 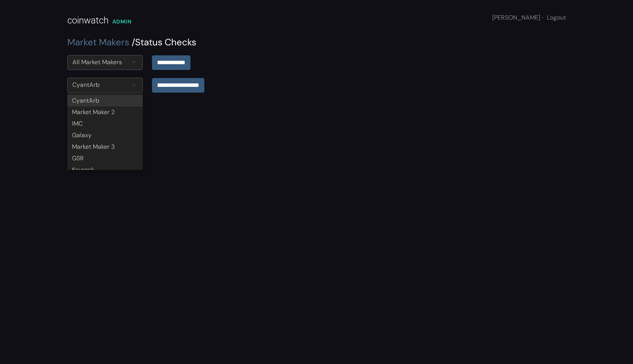 What do you see at coordinates (97, 62) in the screenshot?
I see `div: All Market Makers` at bounding box center [97, 62].